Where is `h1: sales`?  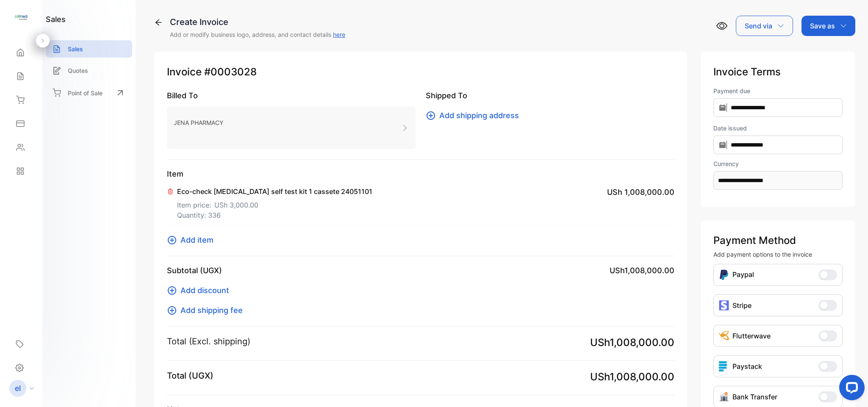 h1: sales is located at coordinates (56, 19).